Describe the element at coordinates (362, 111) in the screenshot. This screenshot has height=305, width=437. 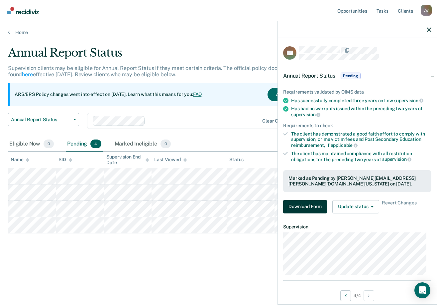
I see `div: Has had no warrants issued within the preceding two years of` at that location.